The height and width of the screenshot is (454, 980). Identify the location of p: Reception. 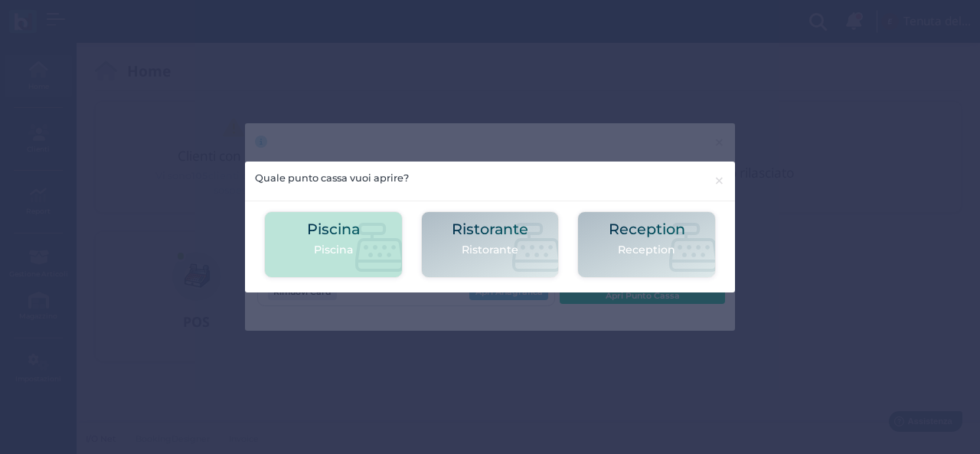
(647, 250).